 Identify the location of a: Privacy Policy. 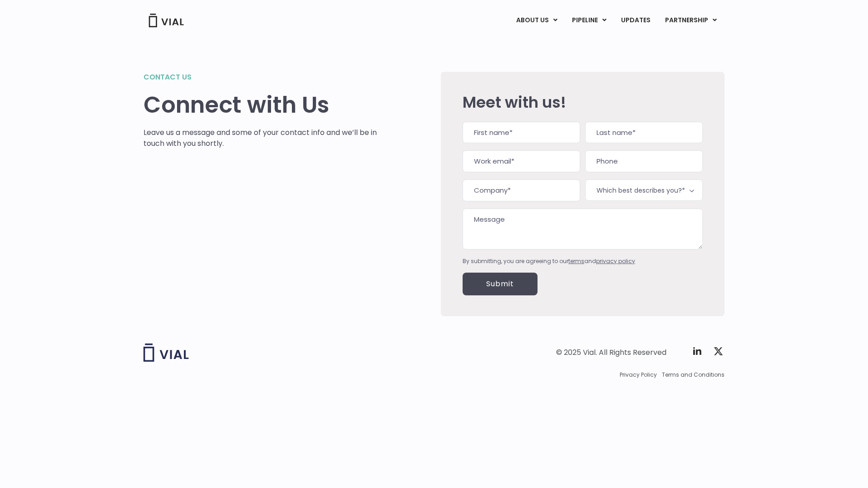
(638, 375).